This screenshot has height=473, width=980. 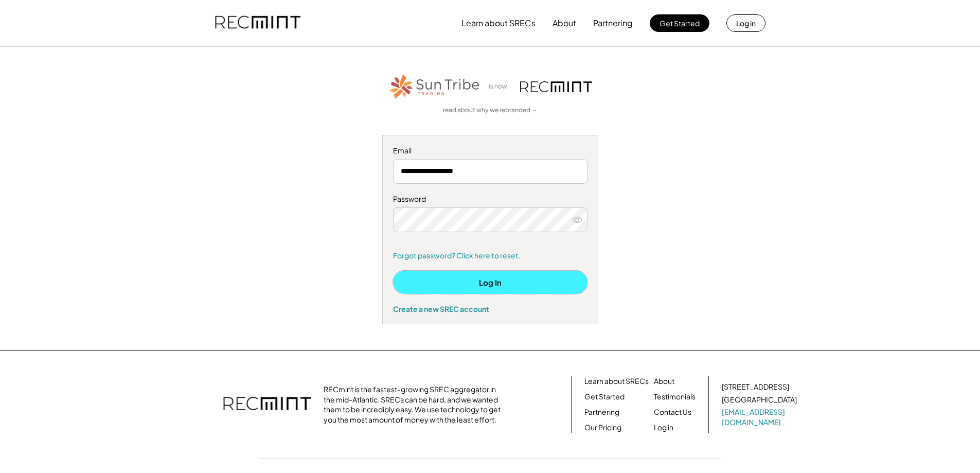 I want to click on button: Log in, so click(x=746, y=23).